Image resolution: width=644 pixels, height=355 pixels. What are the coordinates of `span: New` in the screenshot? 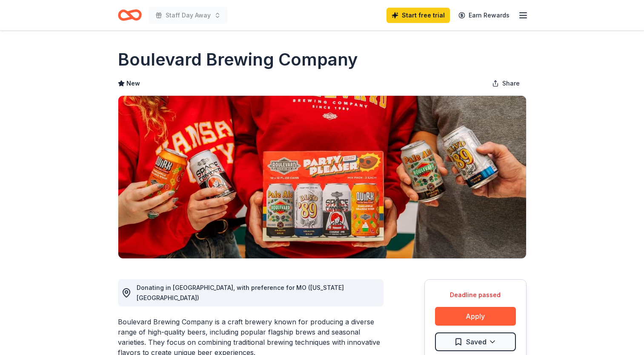 It's located at (133, 84).